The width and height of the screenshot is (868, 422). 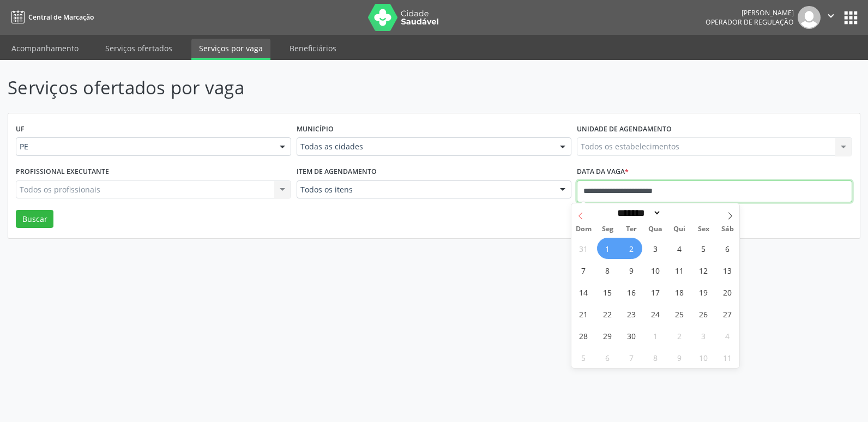 I want to click on span: PE, so click(x=144, y=147).